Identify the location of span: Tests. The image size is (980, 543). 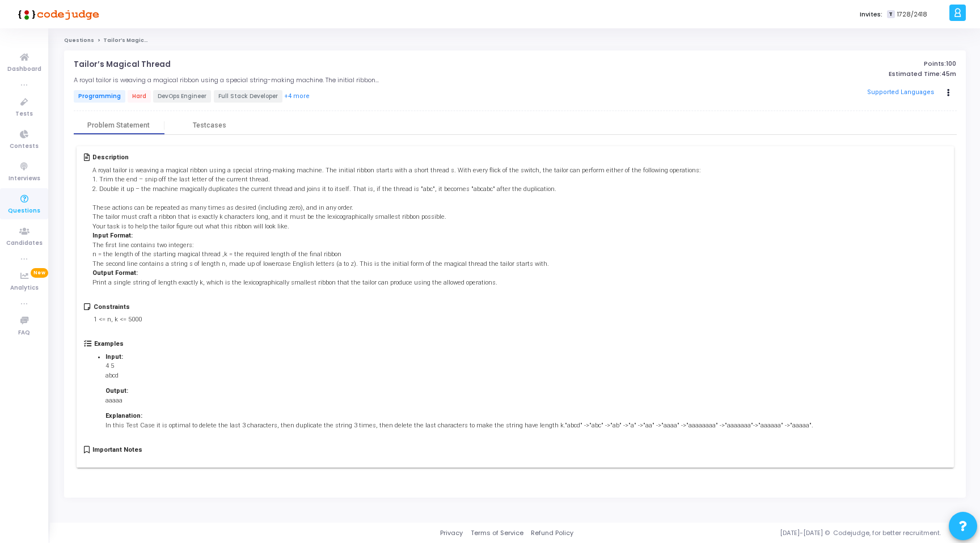
(24, 114).